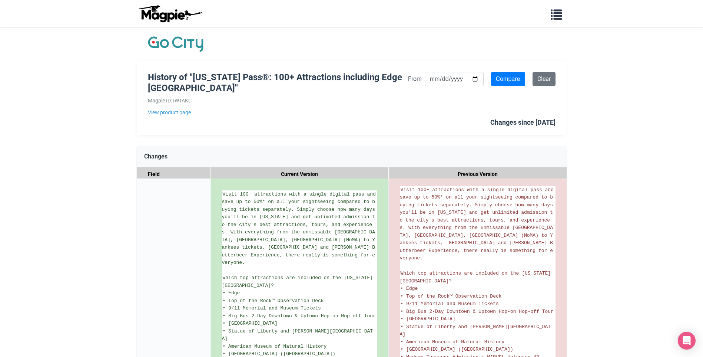 Image resolution: width=703 pixels, height=357 pixels. Describe the element at coordinates (508, 79) in the screenshot. I see `input: Compare` at that location.